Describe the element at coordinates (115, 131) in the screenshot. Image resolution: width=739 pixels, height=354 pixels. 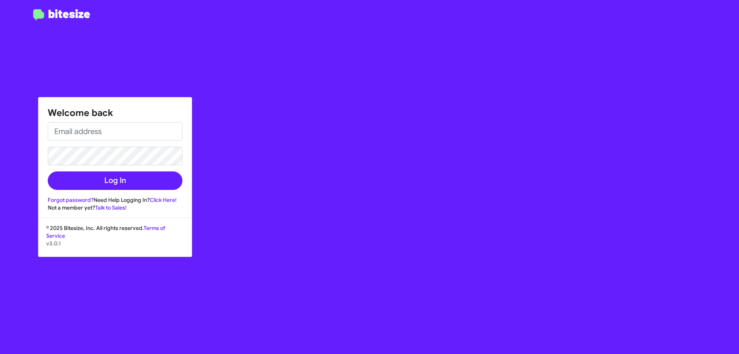
I see `input: Email address` at that location.